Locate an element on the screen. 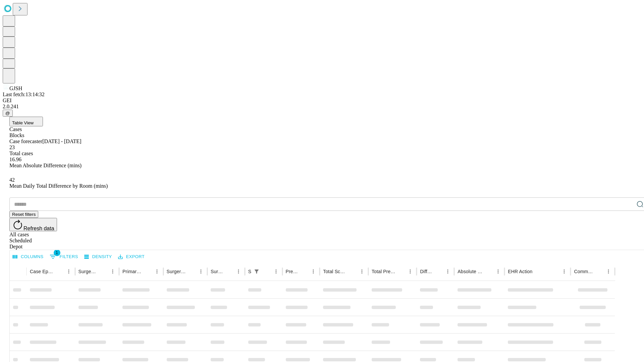  div: Comments is located at coordinates (584, 271).